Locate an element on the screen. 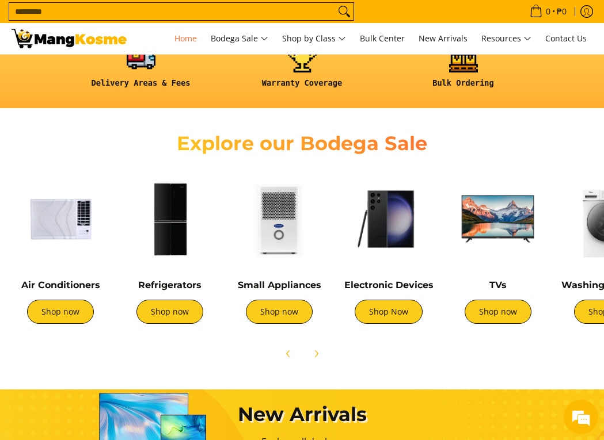  span: Shop by Class is located at coordinates (314, 39).